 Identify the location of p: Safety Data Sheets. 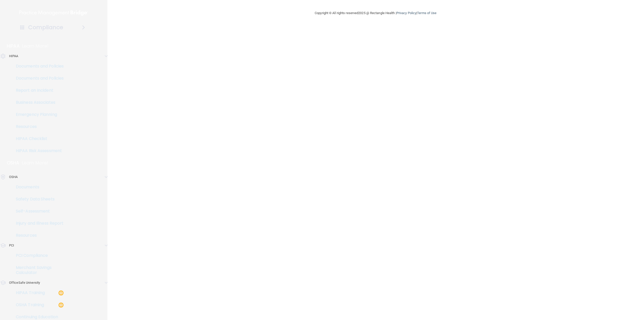
(37, 199).